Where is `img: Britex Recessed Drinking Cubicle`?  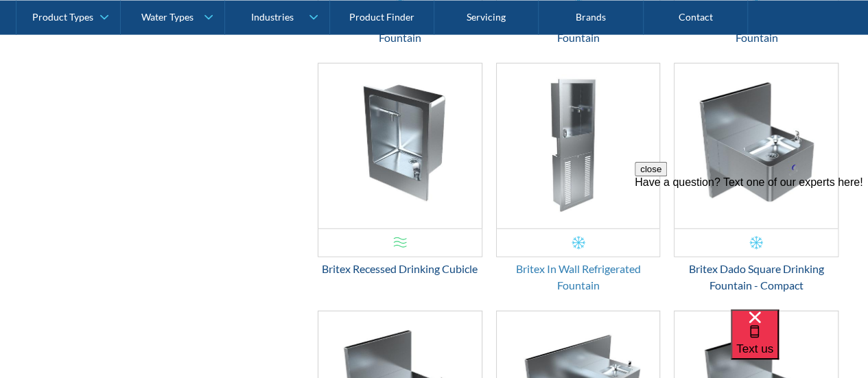 img: Britex Recessed Drinking Cubicle is located at coordinates (400, 146).